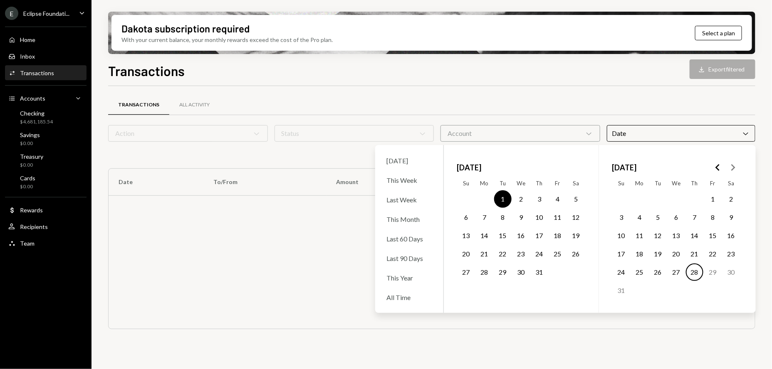  What do you see at coordinates (36, 122) in the screenshot?
I see `div: $4,681,185.54` at bounding box center [36, 122].